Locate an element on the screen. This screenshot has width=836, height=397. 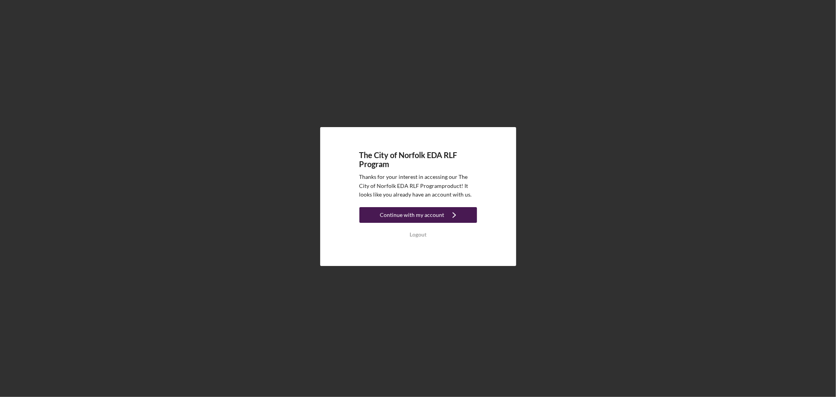
button: Continue with my account is located at coordinates (418, 215).